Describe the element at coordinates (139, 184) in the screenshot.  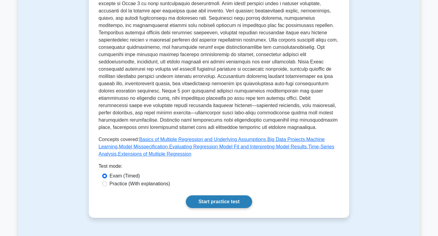
I see `label: Practice (With explanations)` at that location.